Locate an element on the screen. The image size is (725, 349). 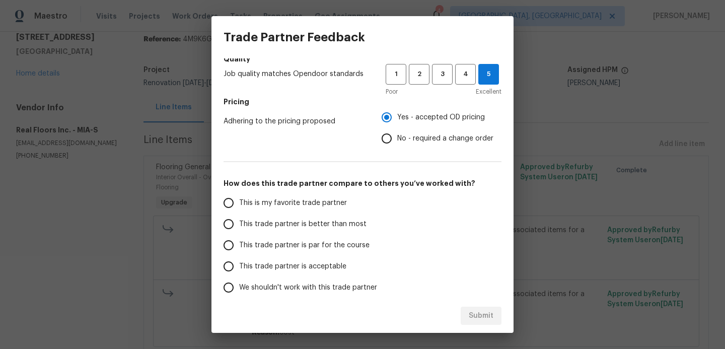
button: 2 is located at coordinates (419, 74).